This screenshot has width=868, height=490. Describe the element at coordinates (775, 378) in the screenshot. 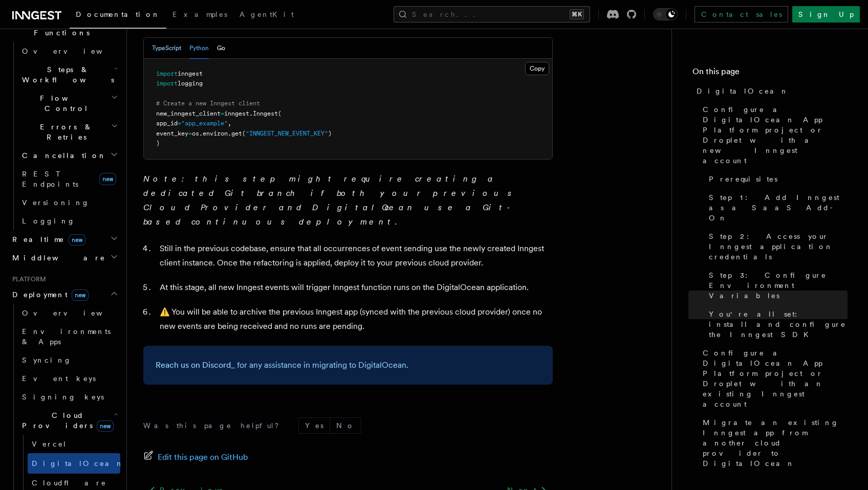

I see `span: Configure a DigitalOcean App Platform project or Droplet with an existing Inngest account` at that location.